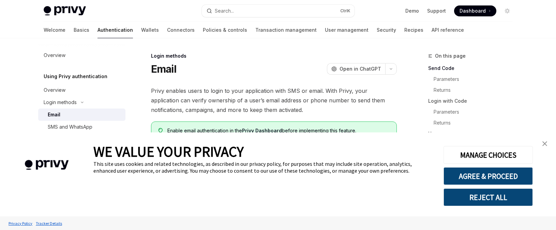  What do you see at coordinates (262, 131) in the screenshot?
I see `a: Privy Dashboard` at bounding box center [262, 131].